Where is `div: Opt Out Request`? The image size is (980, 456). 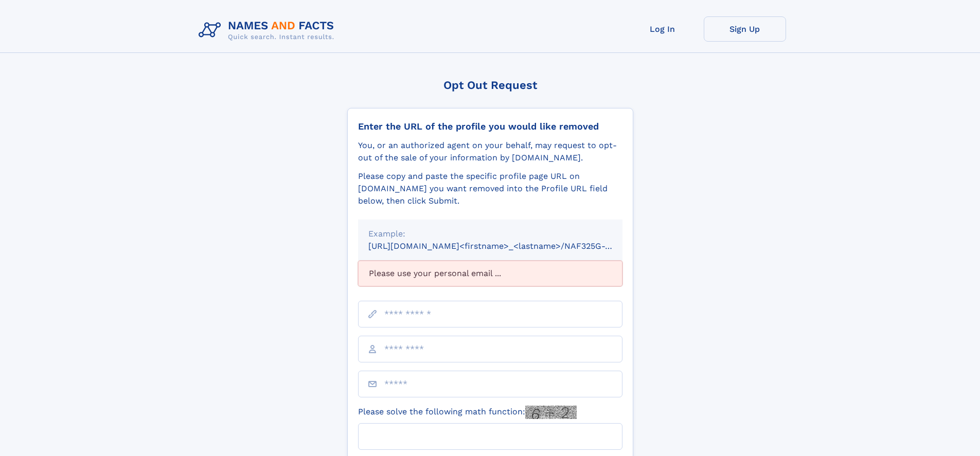
div: Opt Out Request is located at coordinates (491, 85).